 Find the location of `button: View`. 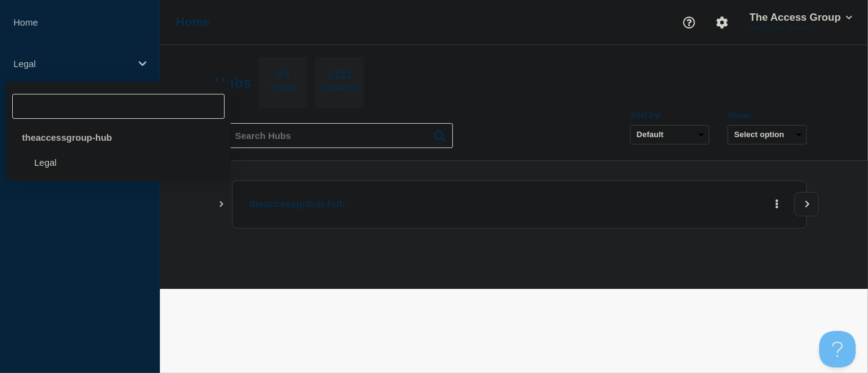

button: View is located at coordinates (807, 204).